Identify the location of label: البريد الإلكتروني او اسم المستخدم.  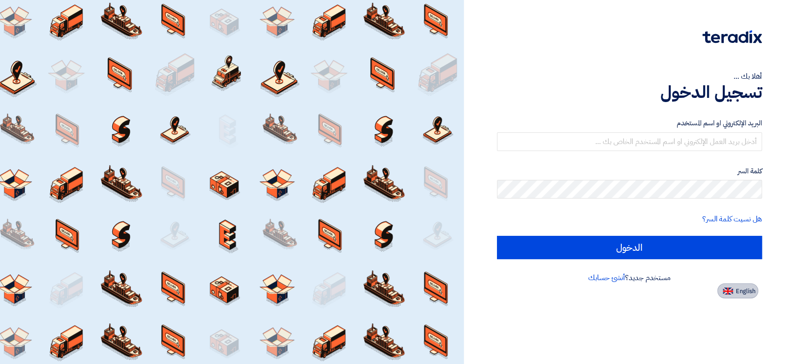
(629, 123).